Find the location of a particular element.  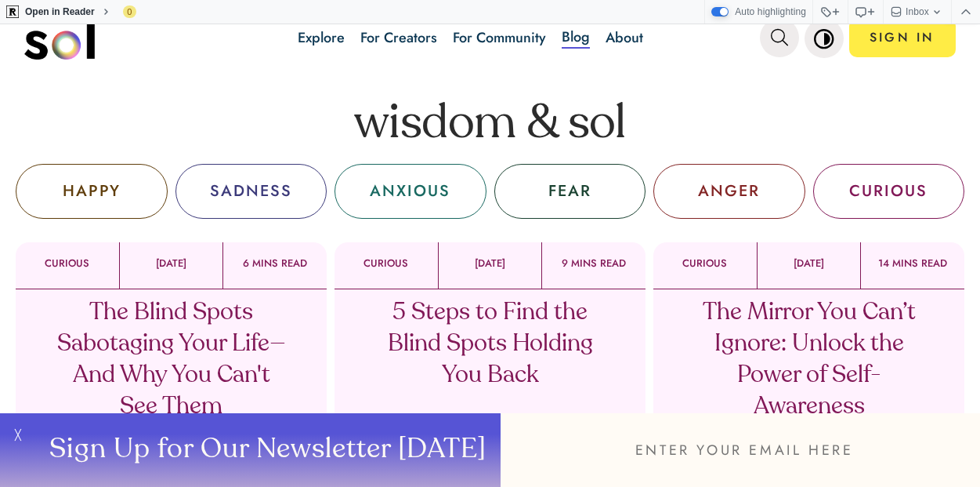

a: SIGN IN is located at coordinates (903, 37).